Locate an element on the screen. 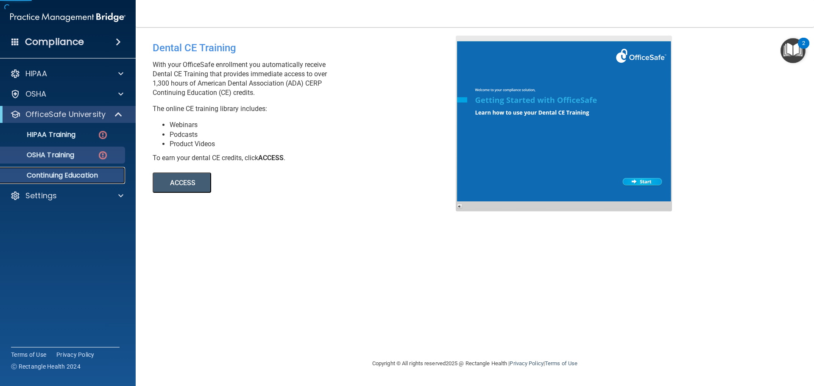 The image size is (814, 386). a: OfficeSafe University is located at coordinates (67, 114).